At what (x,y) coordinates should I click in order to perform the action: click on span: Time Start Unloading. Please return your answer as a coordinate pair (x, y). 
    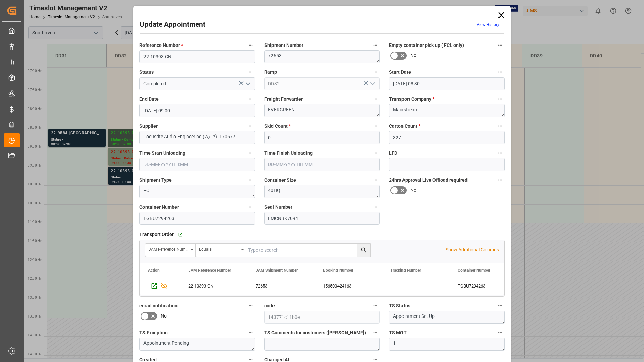
    Looking at the image, I should click on (162, 153).